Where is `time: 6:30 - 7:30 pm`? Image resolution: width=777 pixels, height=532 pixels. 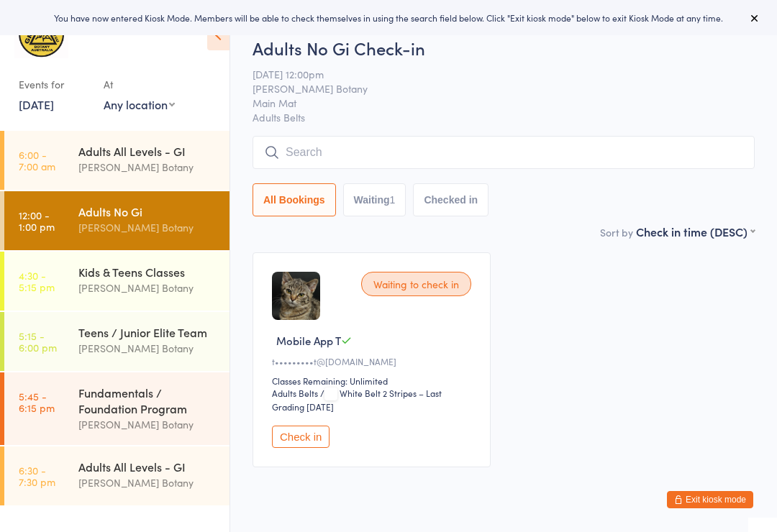
time: 6:30 - 7:30 pm is located at coordinates (37, 476).